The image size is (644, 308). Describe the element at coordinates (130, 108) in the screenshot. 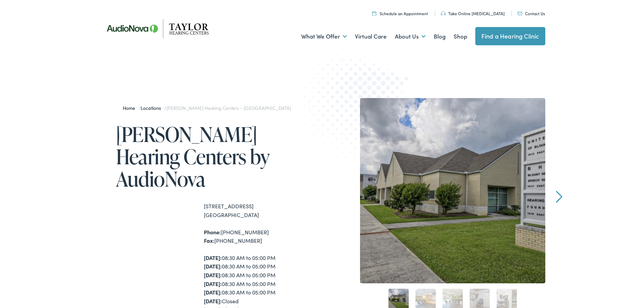

I see `a: Home` at that location.